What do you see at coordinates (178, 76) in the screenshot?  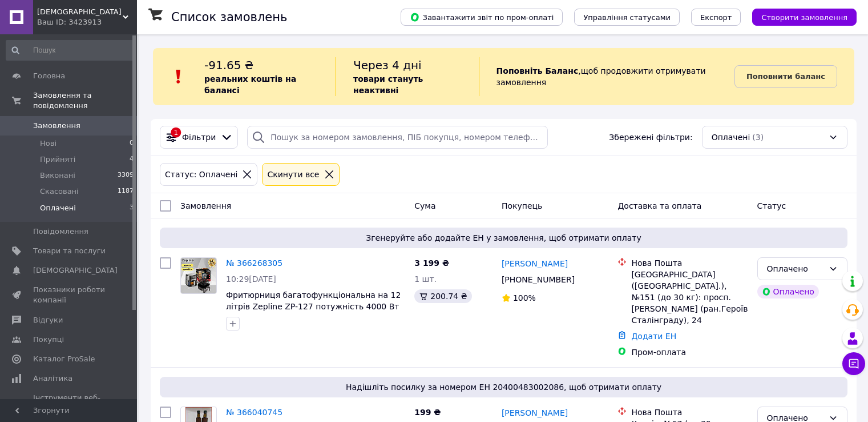 I see `img: :exclamation:` at bounding box center [178, 76].